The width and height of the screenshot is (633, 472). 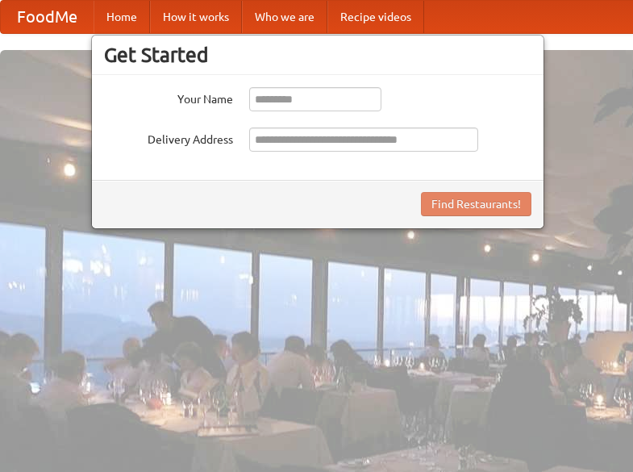 What do you see at coordinates (169, 97) in the screenshot?
I see `label: Your Name` at bounding box center [169, 97].